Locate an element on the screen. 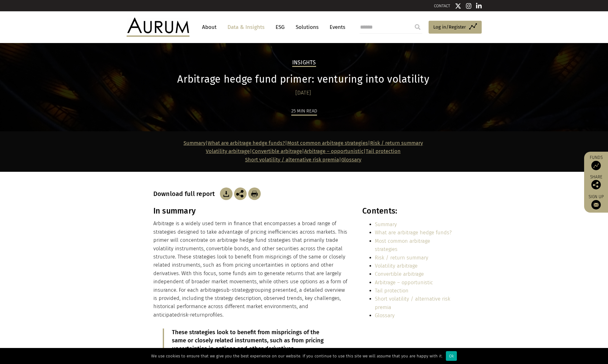 This screenshot has width=608, height=364. a: Data & Insights is located at coordinates (246, 27).